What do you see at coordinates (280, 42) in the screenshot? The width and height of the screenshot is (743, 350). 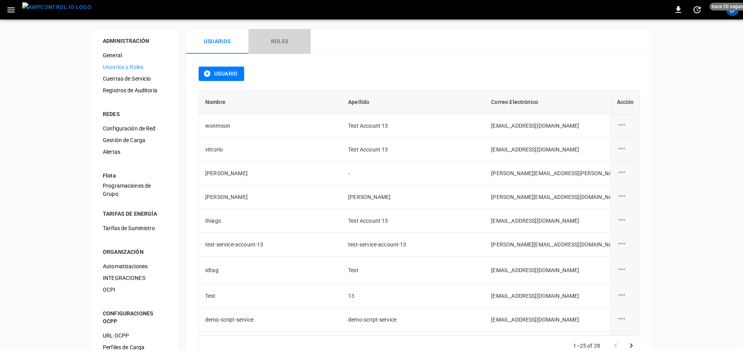 I see `button: Roles` at bounding box center [280, 42].